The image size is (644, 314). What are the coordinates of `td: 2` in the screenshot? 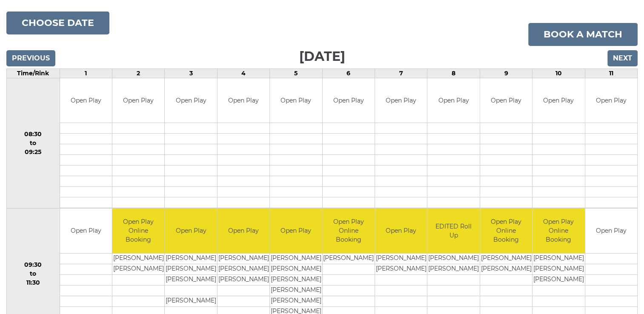 It's located at (138, 73).